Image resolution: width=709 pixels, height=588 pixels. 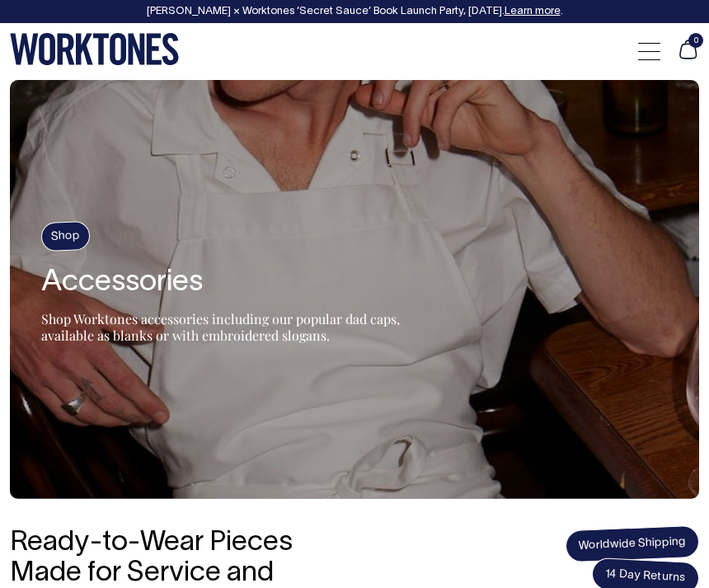 What do you see at coordinates (632, 545) in the screenshot?
I see `span: Worldwide Shipping` at bounding box center [632, 545].